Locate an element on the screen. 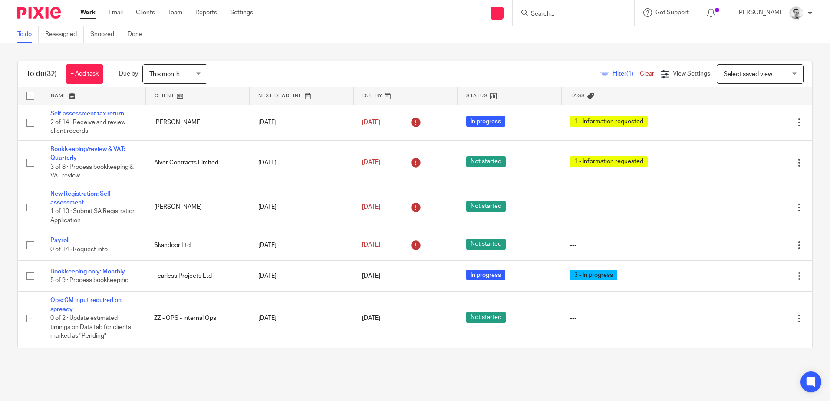 This screenshot has height=401, width=830. a: Settings is located at coordinates (241, 13).